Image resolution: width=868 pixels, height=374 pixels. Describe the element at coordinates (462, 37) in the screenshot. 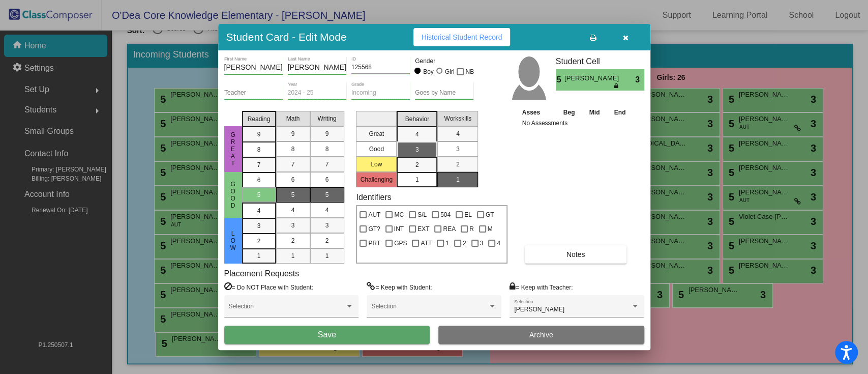

I see `button: Historical Student Record` at that location.